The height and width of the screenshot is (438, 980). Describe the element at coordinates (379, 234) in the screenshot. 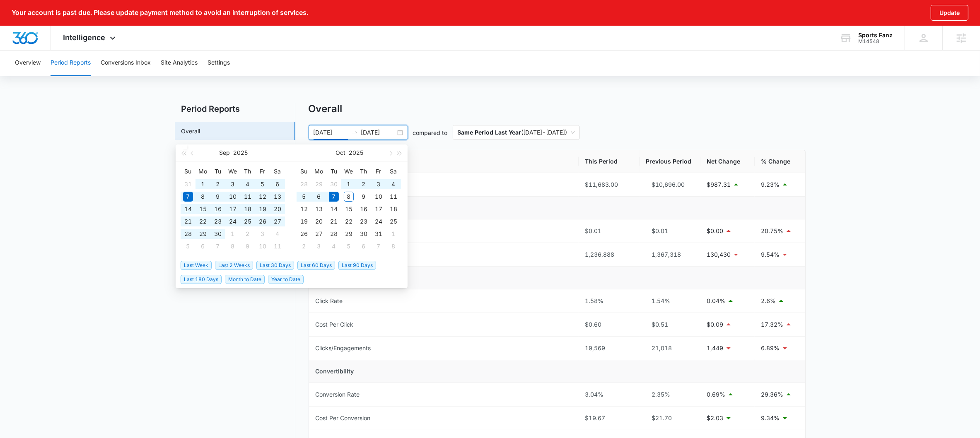

I see `td: 2025-10-31` at that location.